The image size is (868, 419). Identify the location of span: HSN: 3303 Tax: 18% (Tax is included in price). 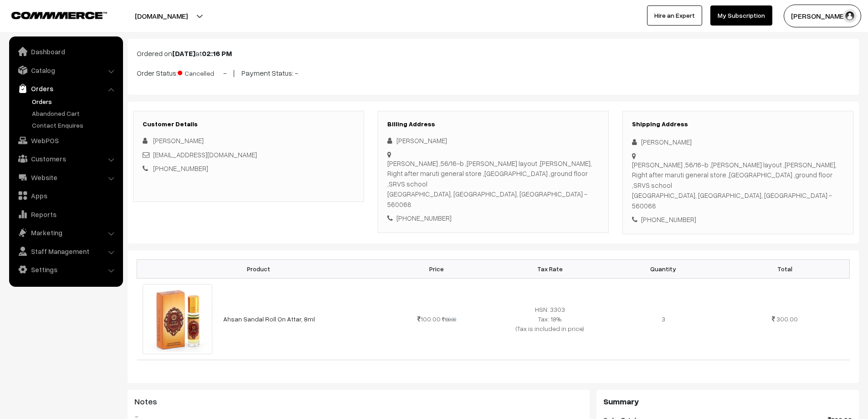
(550, 318).